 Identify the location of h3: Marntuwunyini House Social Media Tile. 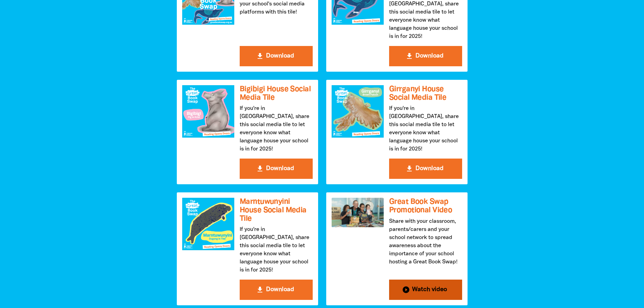
(276, 210).